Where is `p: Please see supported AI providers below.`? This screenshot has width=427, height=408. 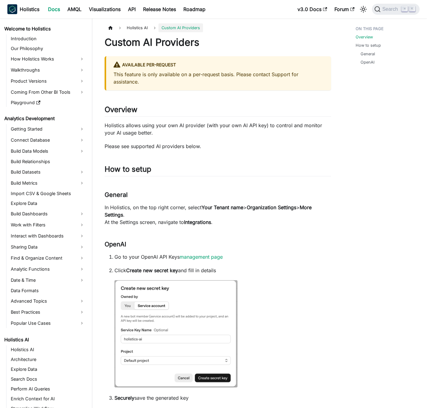
p: Please see supported AI providers below. is located at coordinates (218, 146).